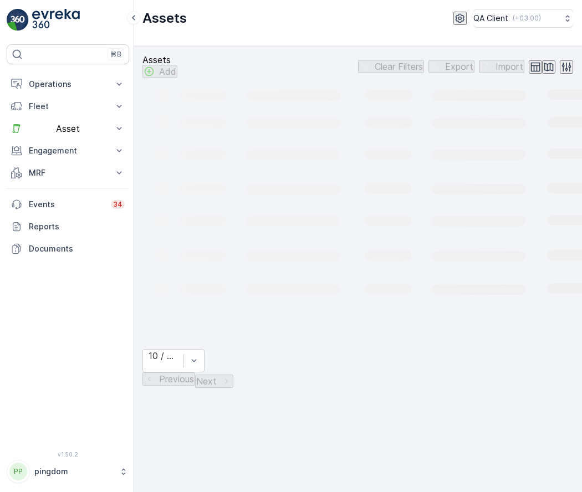 This screenshot has width=582, height=492. Describe the element at coordinates (68, 106) in the screenshot. I see `button: Fleet` at that location.